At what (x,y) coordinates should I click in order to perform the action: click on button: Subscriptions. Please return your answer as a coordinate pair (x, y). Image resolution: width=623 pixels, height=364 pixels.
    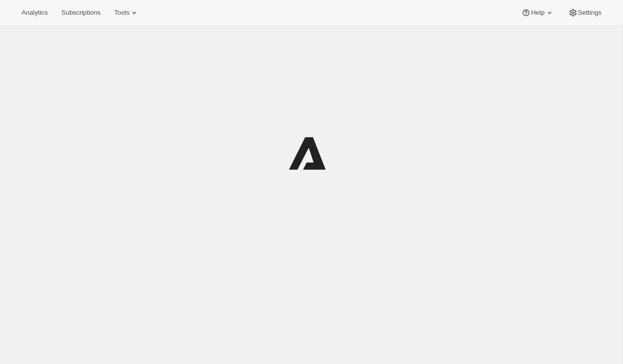
    Looking at the image, I should click on (81, 13).